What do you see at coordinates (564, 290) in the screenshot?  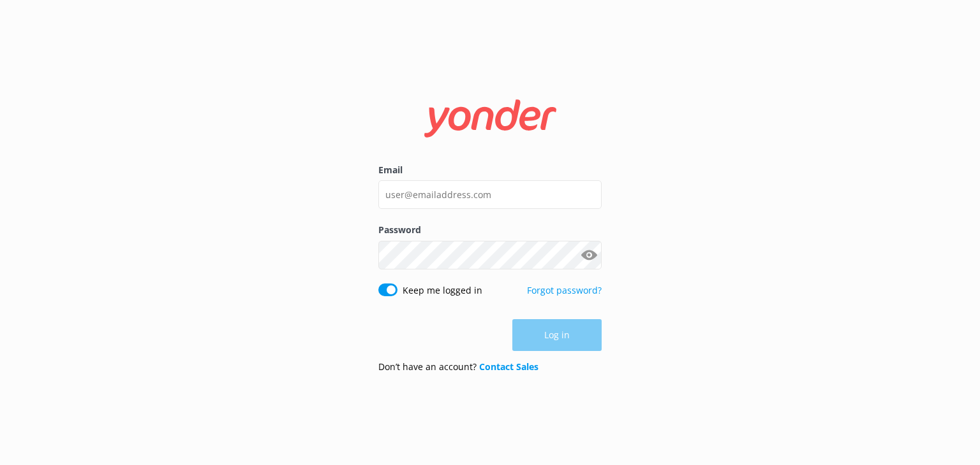 I see `a: Forgot password?` at bounding box center [564, 290].